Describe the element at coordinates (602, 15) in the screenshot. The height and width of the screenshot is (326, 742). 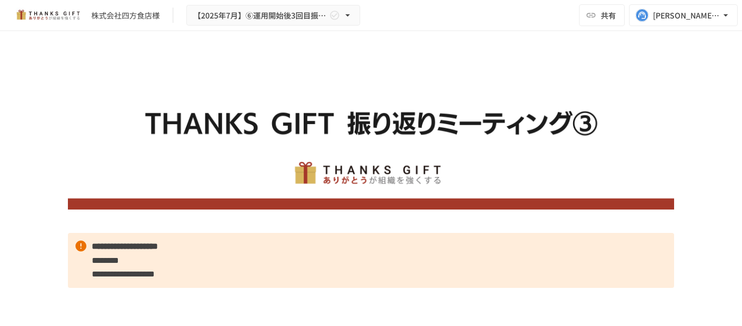
I see `button: 共有` at that location.